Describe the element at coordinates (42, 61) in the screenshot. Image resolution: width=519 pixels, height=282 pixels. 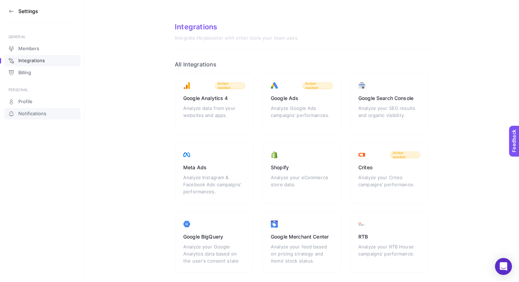
I see `a: Integrations` at that location.